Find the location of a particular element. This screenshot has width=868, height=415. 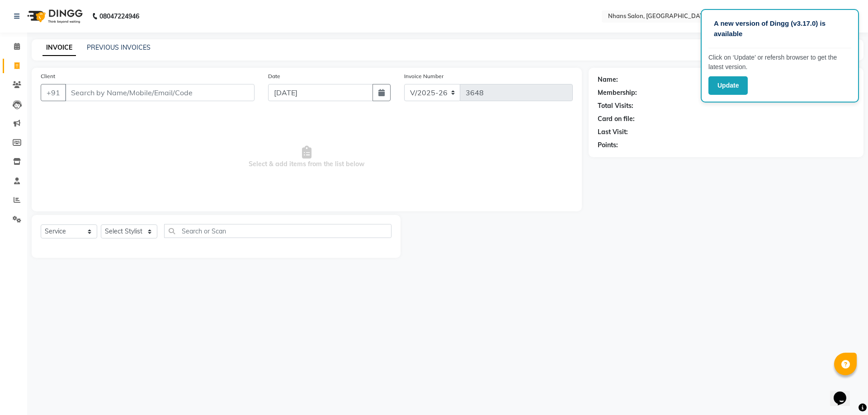

button: Update is located at coordinates (728, 86).